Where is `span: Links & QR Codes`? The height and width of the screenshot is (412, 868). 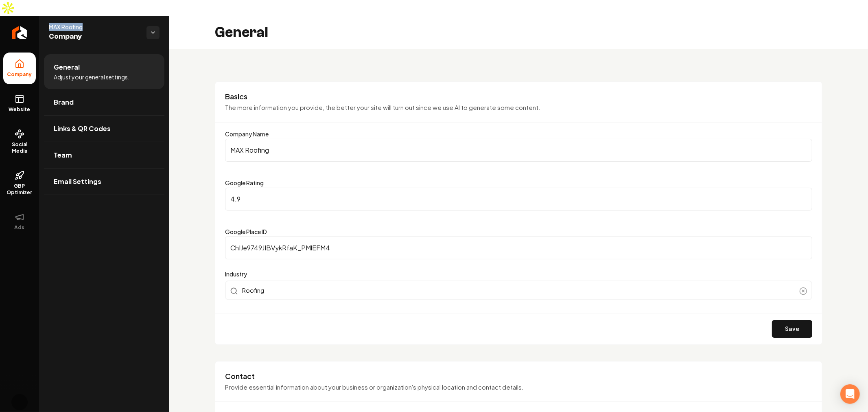
span: Links & QR Codes is located at coordinates (82, 129).